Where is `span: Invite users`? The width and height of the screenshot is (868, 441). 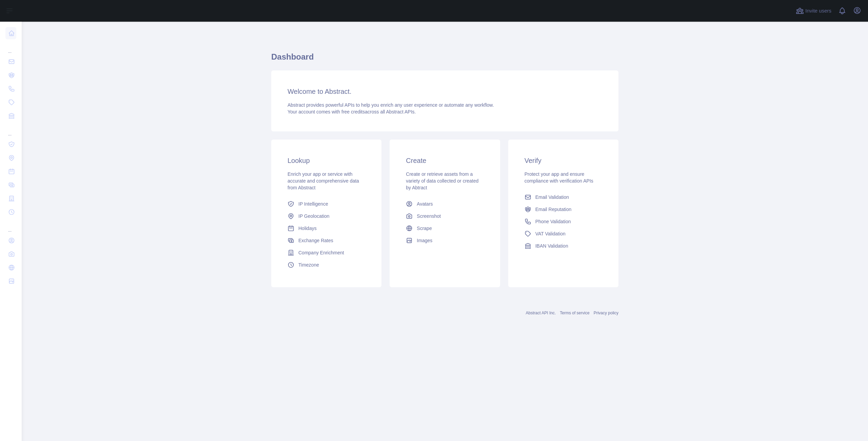 span: Invite users is located at coordinates (818, 11).